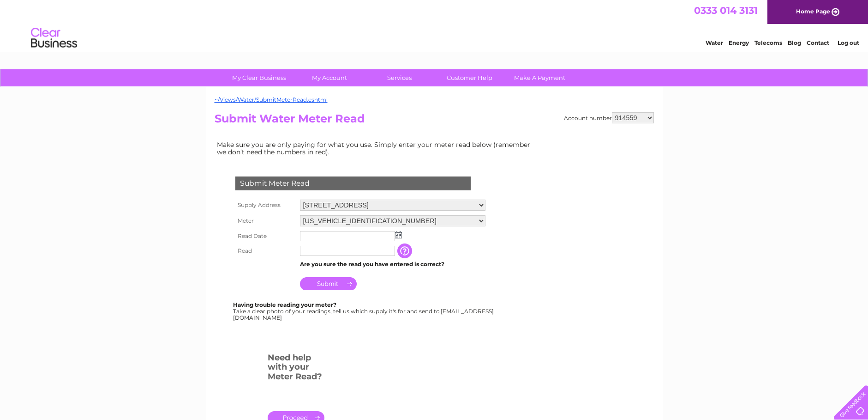  Describe the element at coordinates (328, 283) in the screenshot. I see `input: Submit` at that location.